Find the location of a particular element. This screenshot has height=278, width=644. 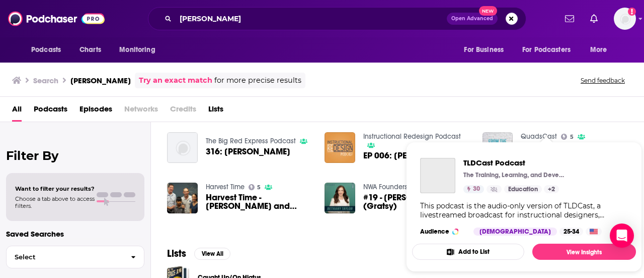

a: View Insights is located at coordinates (585, 252).